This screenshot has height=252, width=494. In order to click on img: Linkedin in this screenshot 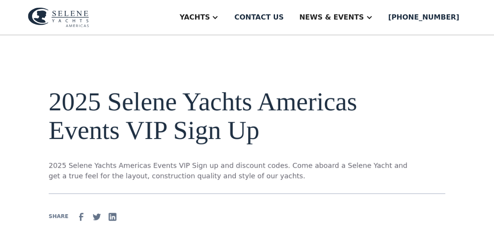, I will do `click(113, 217)`.